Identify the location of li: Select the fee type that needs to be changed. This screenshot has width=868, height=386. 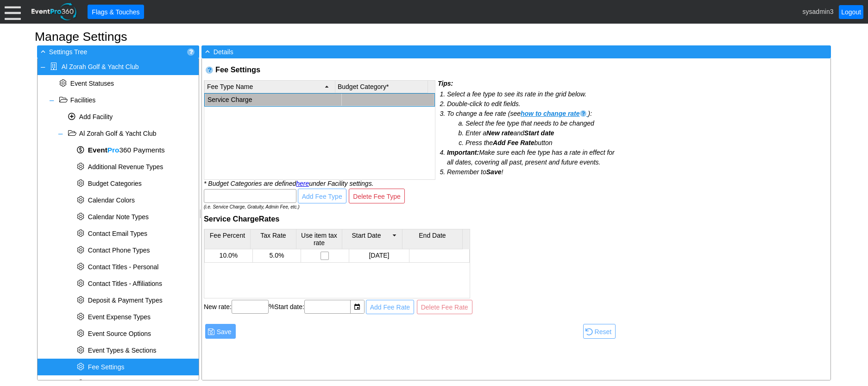
(541, 124).